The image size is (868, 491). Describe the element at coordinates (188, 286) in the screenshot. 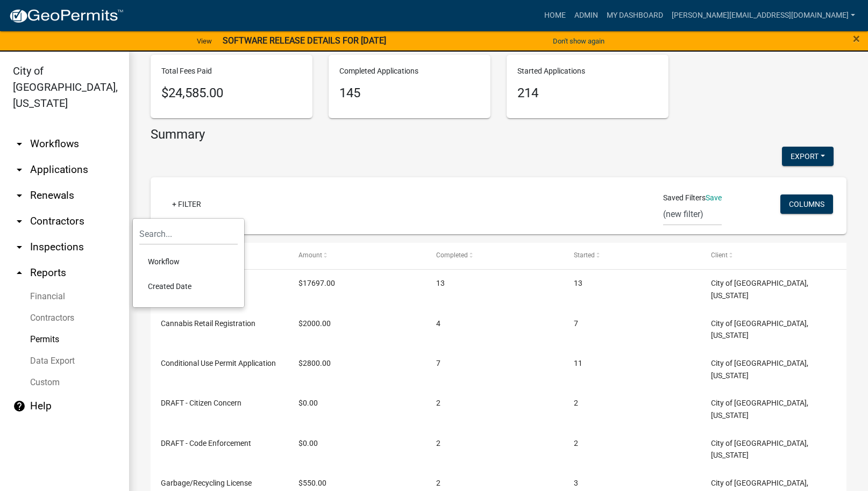

I see `li: Created Date` at that location.